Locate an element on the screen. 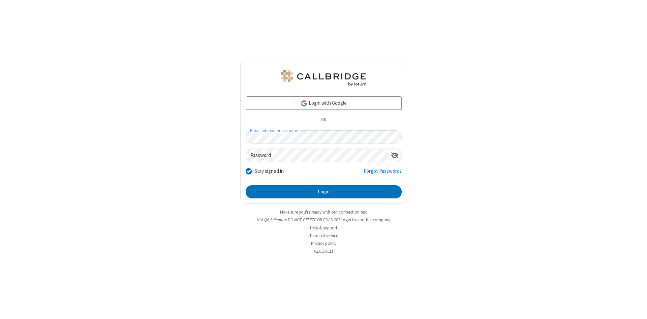 Image resolution: width=647 pixels, height=319 pixels. span: OR is located at coordinates (324, 120).